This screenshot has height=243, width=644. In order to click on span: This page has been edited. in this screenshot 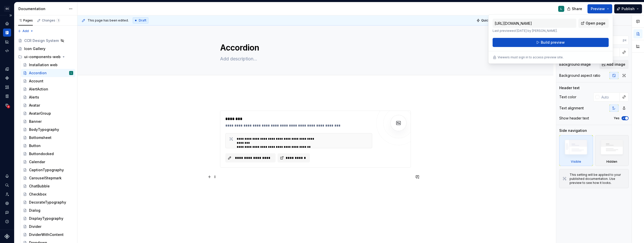, I will do `click(108, 20)`.